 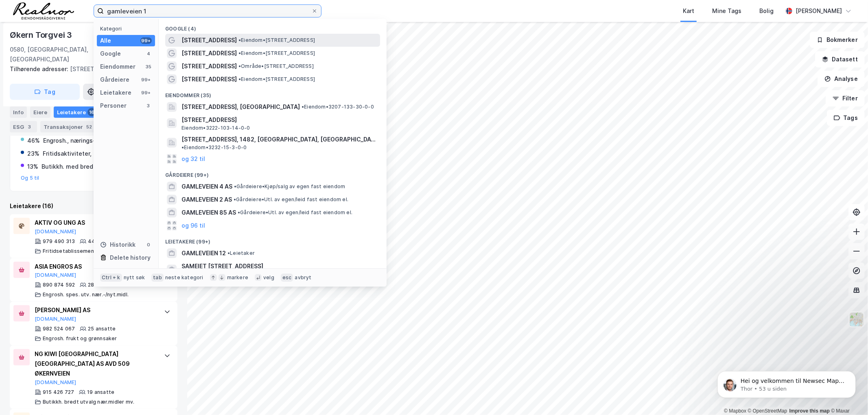 What do you see at coordinates (203, 253) in the screenshot?
I see `span: GAMLEVEIEN 12` at bounding box center [203, 253].